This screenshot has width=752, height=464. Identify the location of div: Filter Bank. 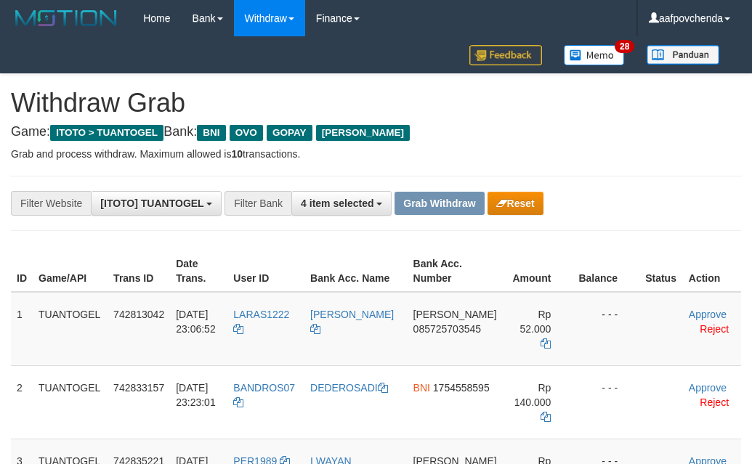
(258, 203).